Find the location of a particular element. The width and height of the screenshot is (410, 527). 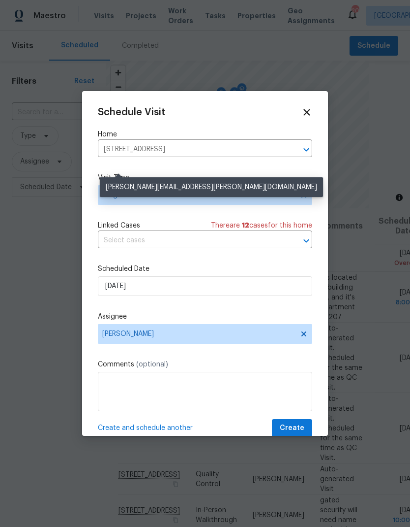

span: Schedule Visit is located at coordinates (131, 112).